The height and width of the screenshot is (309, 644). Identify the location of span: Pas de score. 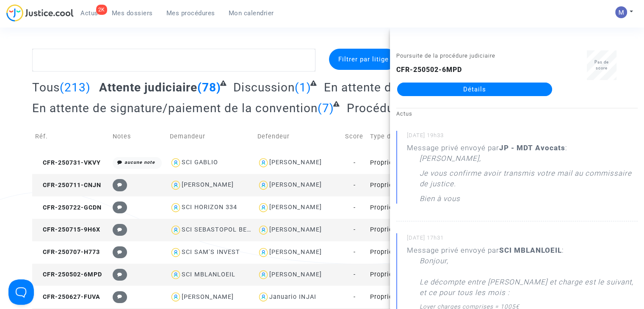
(602, 64).